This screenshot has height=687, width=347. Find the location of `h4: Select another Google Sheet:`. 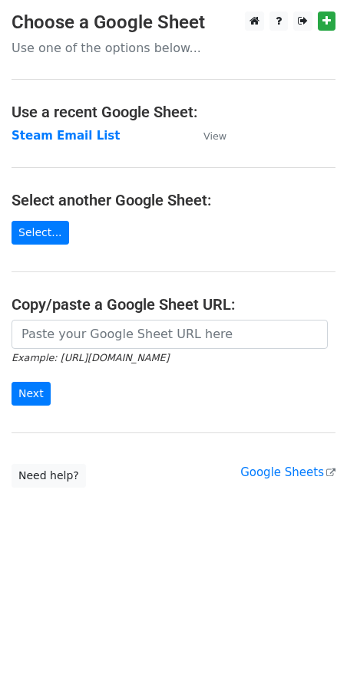

h4: Select another Google Sheet: is located at coordinates (173, 200).